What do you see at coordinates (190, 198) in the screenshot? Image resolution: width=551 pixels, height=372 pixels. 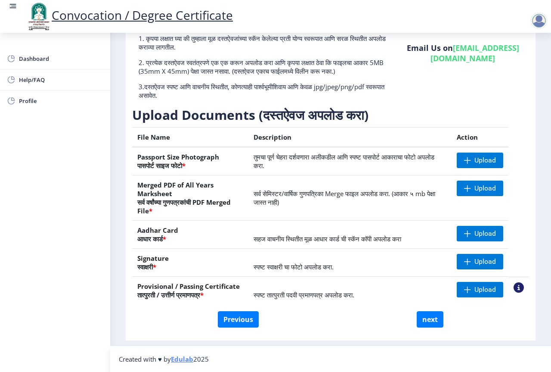 I see `th: Merged PDF of All Years Marksheet सर्व वर्षांच्या गुणपत्रकांची PDF Merged File` at bounding box center [190, 198].